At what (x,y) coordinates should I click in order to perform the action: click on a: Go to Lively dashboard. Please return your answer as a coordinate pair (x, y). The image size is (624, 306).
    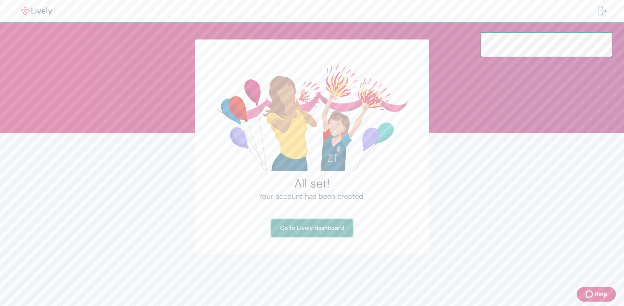
    Looking at the image, I should click on (312, 228).